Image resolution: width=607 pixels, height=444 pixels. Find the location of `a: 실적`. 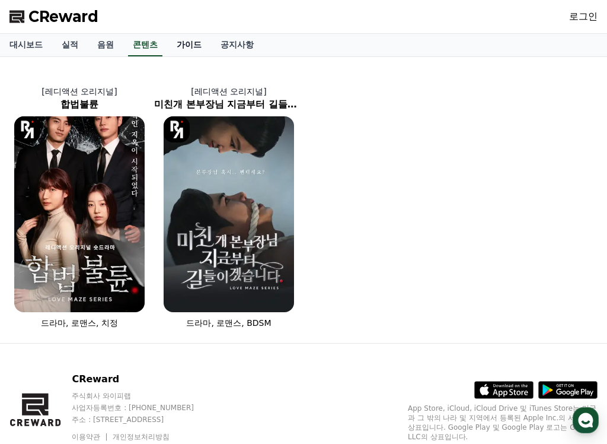

a: 실적 is located at coordinates (70, 45).